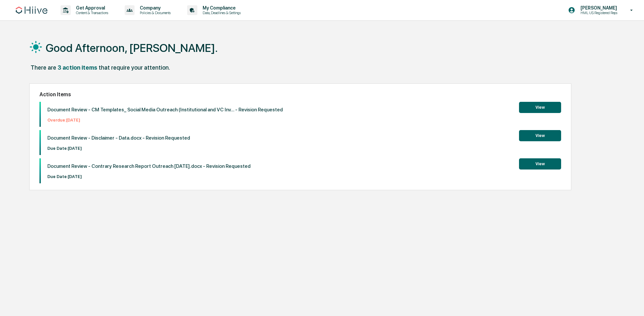 This screenshot has width=644, height=316. Describe the element at coordinates (43, 67) in the screenshot. I see `div: There are` at that location.